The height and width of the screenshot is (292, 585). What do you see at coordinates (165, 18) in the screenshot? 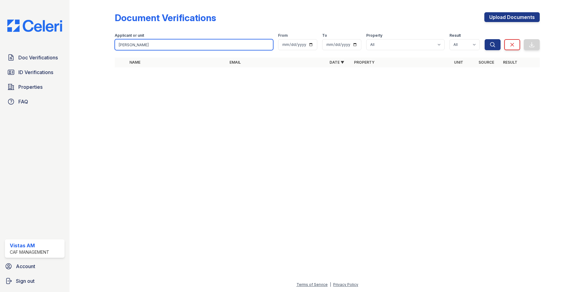
I see `div: Document Verifications` at bounding box center [165, 18].